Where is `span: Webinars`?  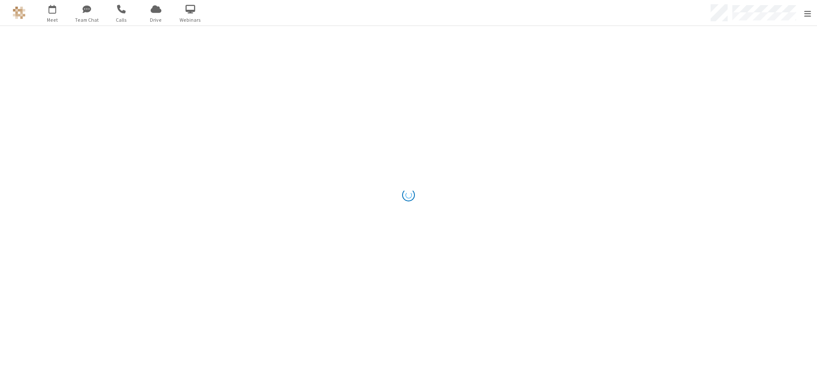 span: Webinars is located at coordinates (190, 20).